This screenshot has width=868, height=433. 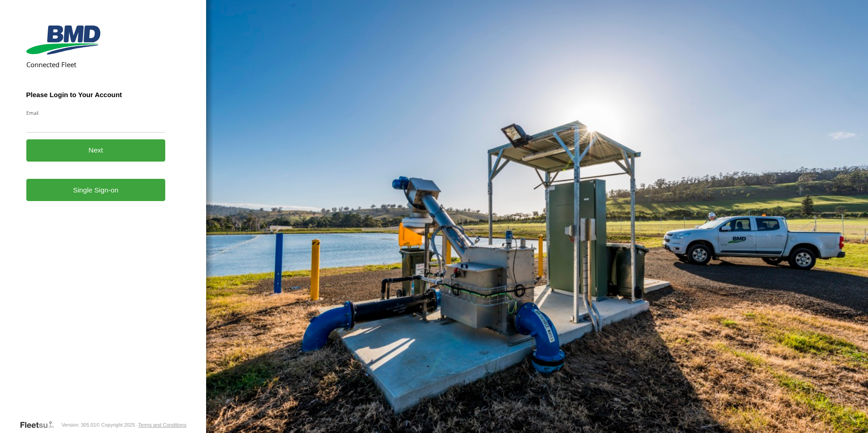 I want to click on button: Next, so click(x=96, y=151).